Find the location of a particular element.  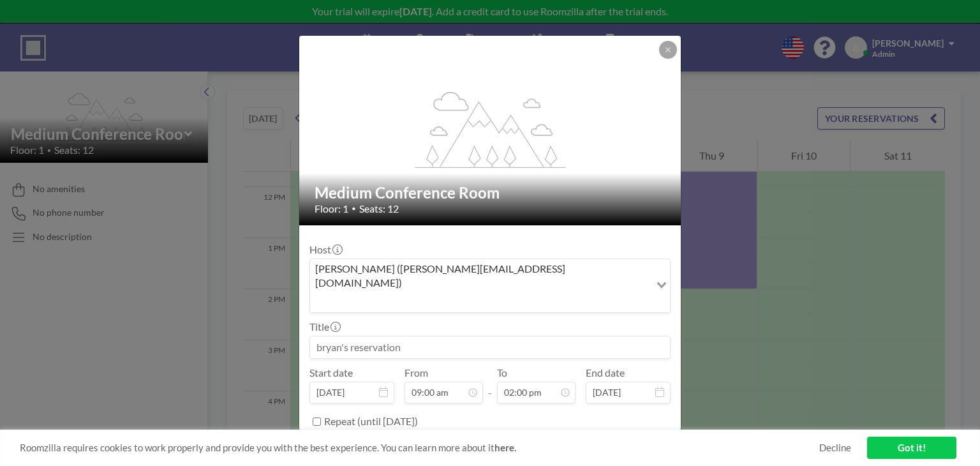

label: Start date is located at coordinates (331, 373).